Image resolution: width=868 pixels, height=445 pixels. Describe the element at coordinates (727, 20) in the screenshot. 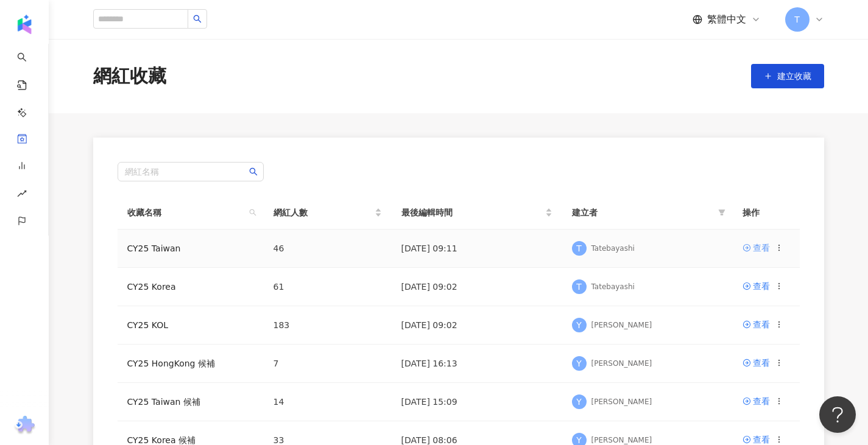

I see `span: 繁體中文` at that location.